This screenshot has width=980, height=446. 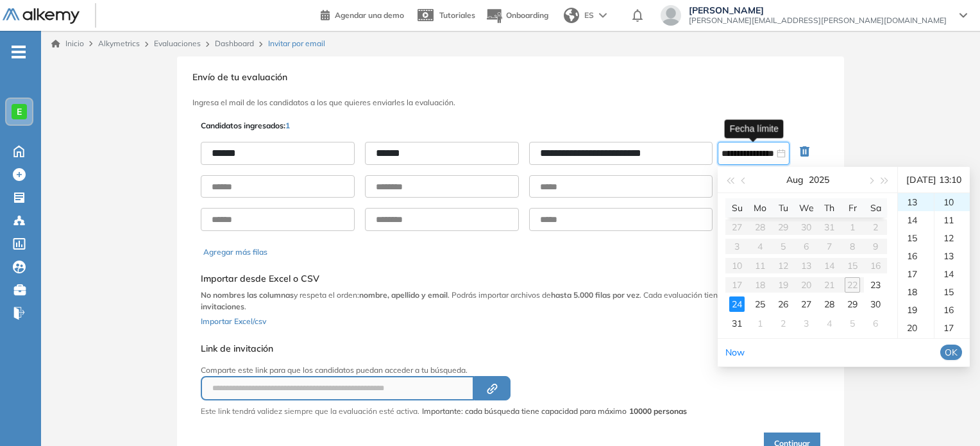 I want to click on div: 19, so click(x=916, y=310).